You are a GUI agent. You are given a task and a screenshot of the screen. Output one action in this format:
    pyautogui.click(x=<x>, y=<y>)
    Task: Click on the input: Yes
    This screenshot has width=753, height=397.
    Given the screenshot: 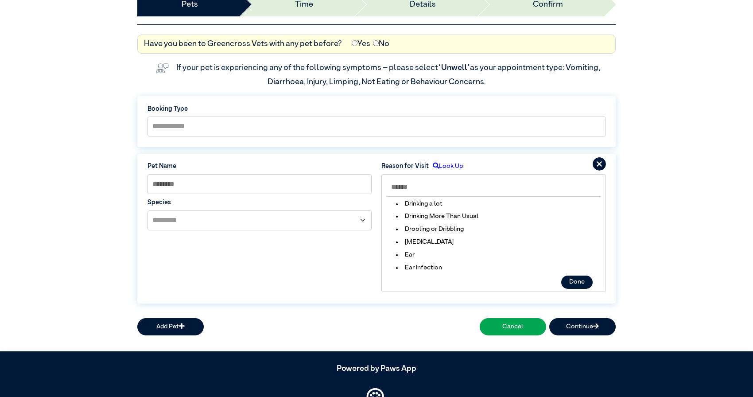 What is the action you would take?
    pyautogui.click(x=355, y=43)
    